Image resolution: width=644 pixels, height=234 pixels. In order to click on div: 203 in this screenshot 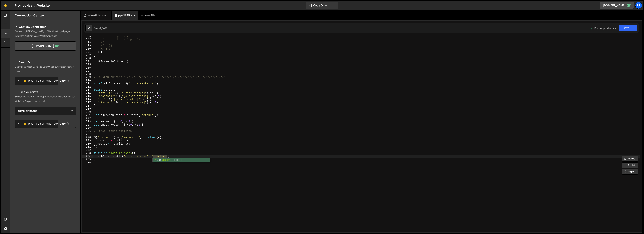, I will do `click(87, 58)`.